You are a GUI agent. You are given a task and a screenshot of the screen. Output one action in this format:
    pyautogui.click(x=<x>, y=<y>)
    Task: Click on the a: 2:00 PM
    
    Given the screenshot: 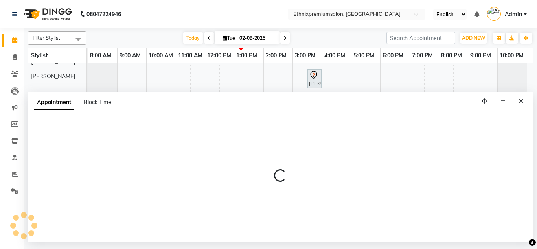 What is the action you would take?
    pyautogui.click(x=276, y=55)
    